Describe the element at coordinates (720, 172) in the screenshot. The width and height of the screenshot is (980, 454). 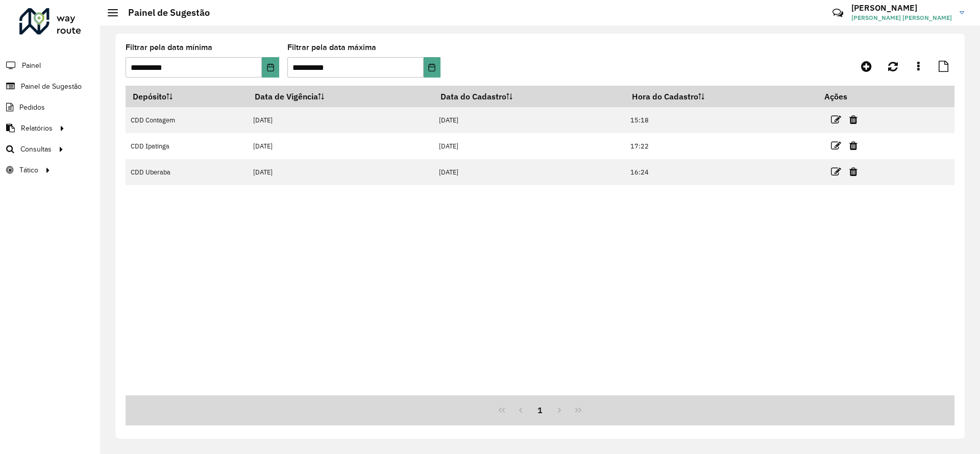
I see `td: 16:24` at that location.